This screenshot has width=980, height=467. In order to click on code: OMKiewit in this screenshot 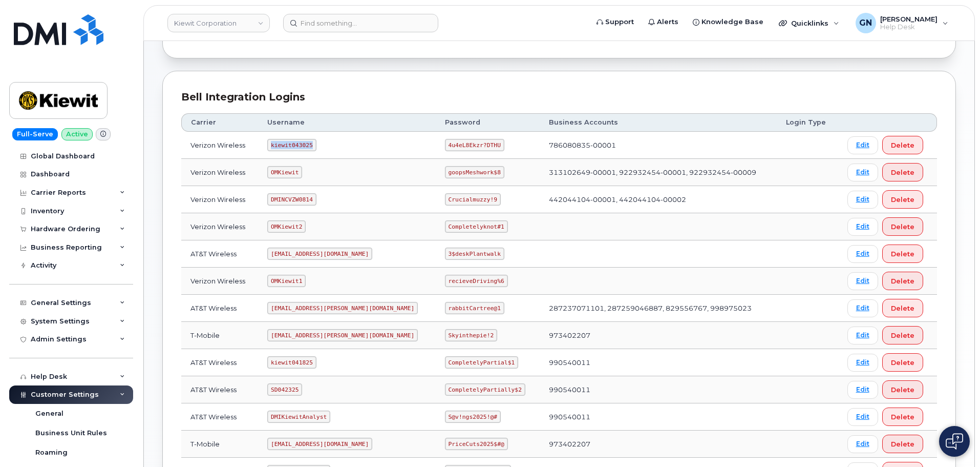, I will do `click(285, 172)`.